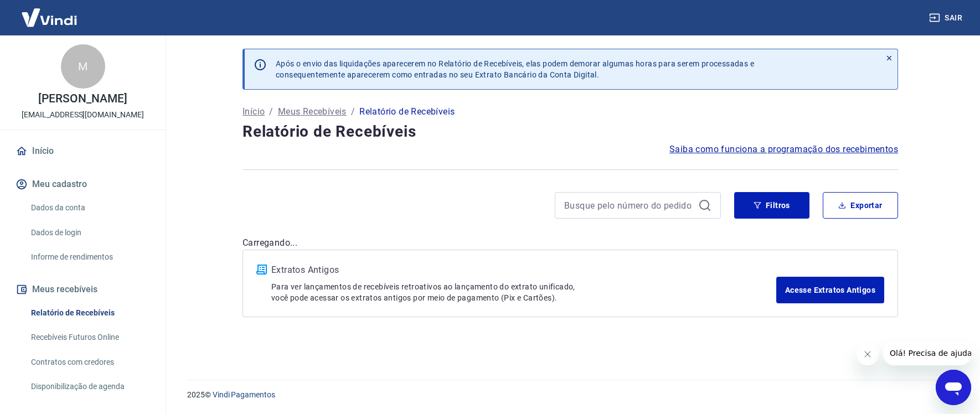 This screenshot has width=980, height=414. Describe the element at coordinates (523, 292) in the screenshot. I see `p: Para ver lançamentos de recebíveis retroativos ao lançamento do extrato unificado, você pode aces...` at that location.